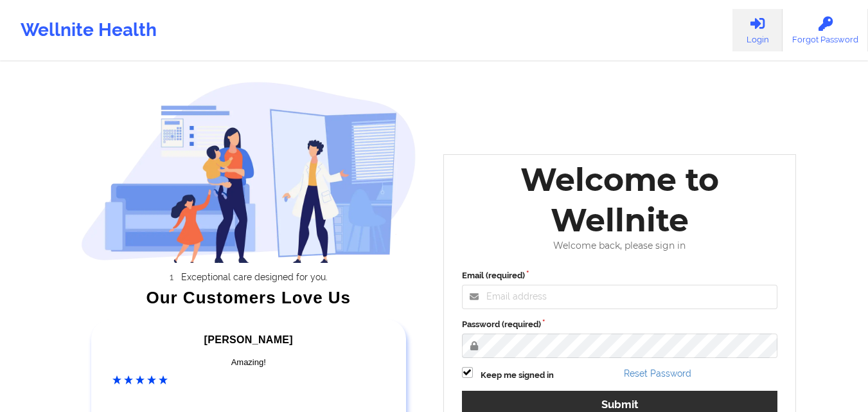  What do you see at coordinates (248, 171) in the screenshot?
I see `img: wellnite-auth-hero_200.c722682e.png` at bounding box center [248, 171].